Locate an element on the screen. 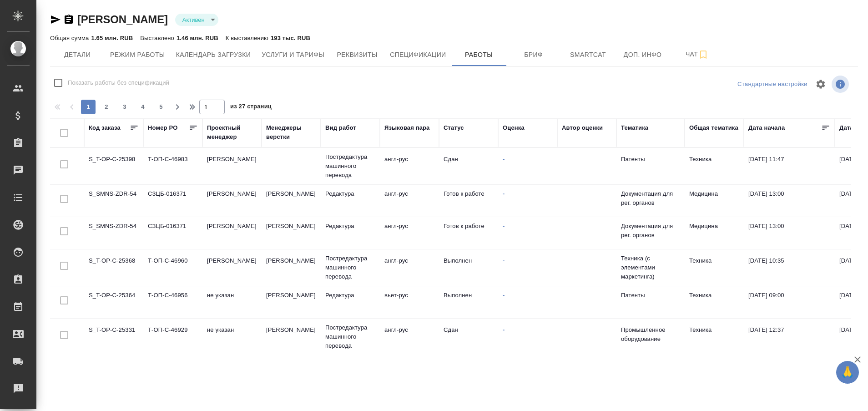 Image resolution: width=868 pixels, height=411 pixels. span: Услуги и тарифы is located at coordinates (293, 55).